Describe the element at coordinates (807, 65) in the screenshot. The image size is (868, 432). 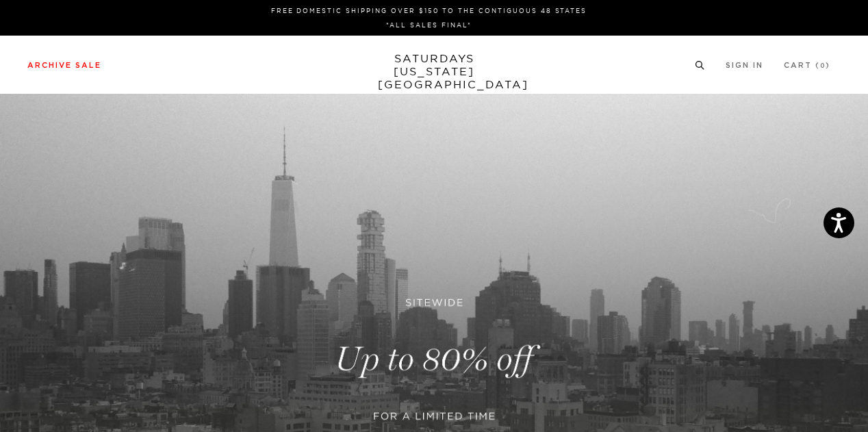
I see `a: Cart (0)` at that location.